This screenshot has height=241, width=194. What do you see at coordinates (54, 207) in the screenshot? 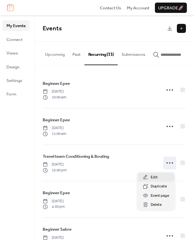
I see `span: 4:30 pm` at bounding box center [54, 207].